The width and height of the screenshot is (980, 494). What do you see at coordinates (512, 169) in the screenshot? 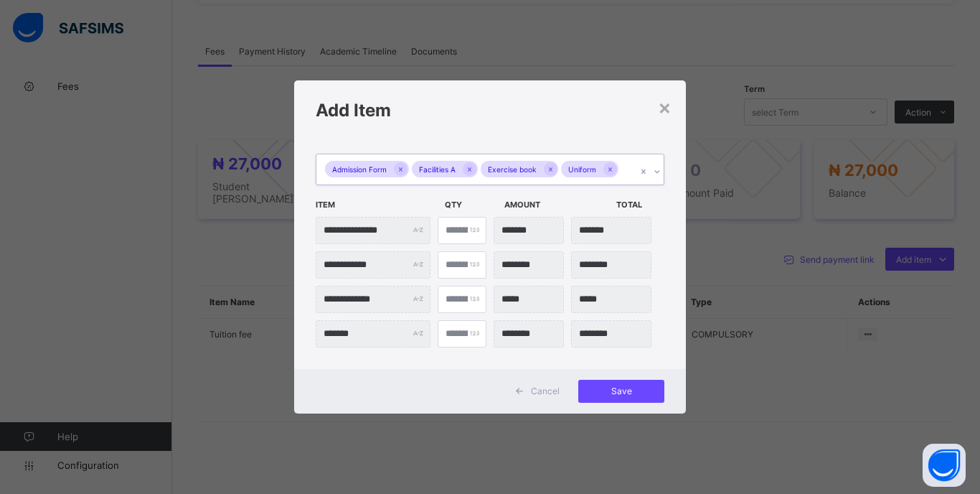
I see `div: Exercise book` at bounding box center [512, 169].